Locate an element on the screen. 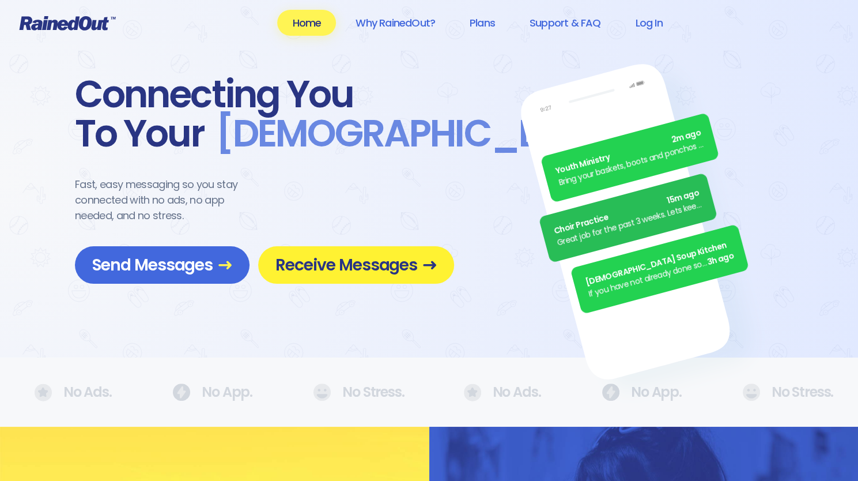  span: 2m ago is located at coordinates (687, 137).